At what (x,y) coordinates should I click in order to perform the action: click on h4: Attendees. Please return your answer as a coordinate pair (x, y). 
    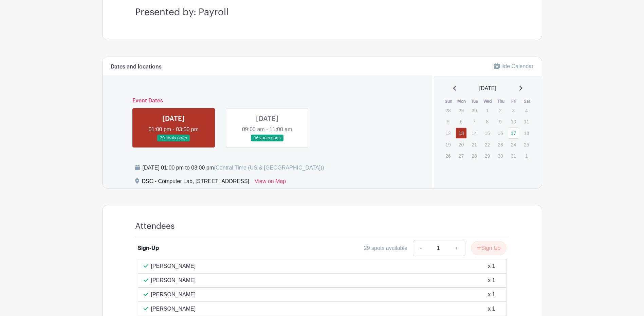
    Looking at the image, I should click on (155, 226).